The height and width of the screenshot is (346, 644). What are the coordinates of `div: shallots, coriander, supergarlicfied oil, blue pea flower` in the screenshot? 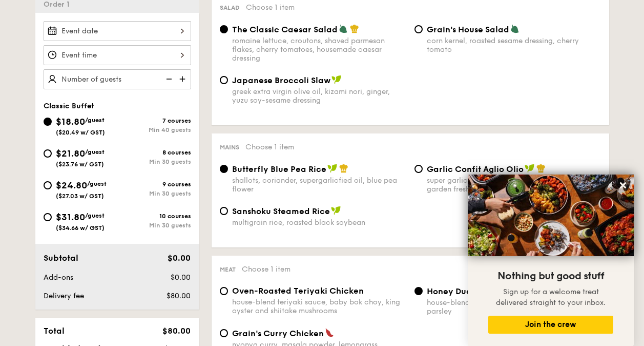 It's located at (319, 184).